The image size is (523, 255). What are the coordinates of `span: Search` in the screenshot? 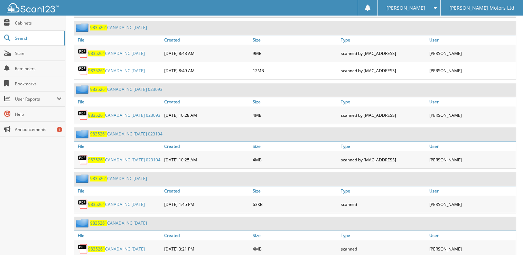 It's located at (38, 38).